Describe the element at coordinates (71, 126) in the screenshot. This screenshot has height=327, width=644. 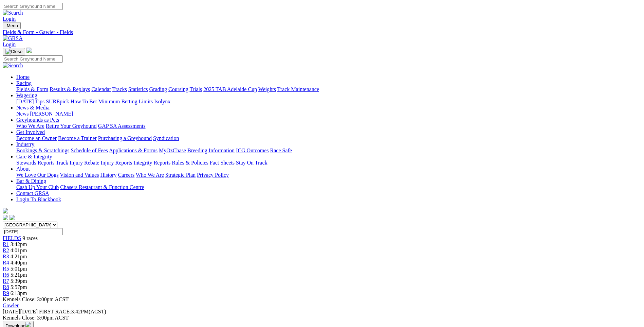
I see `a: Retire Your Greyhound` at that location.